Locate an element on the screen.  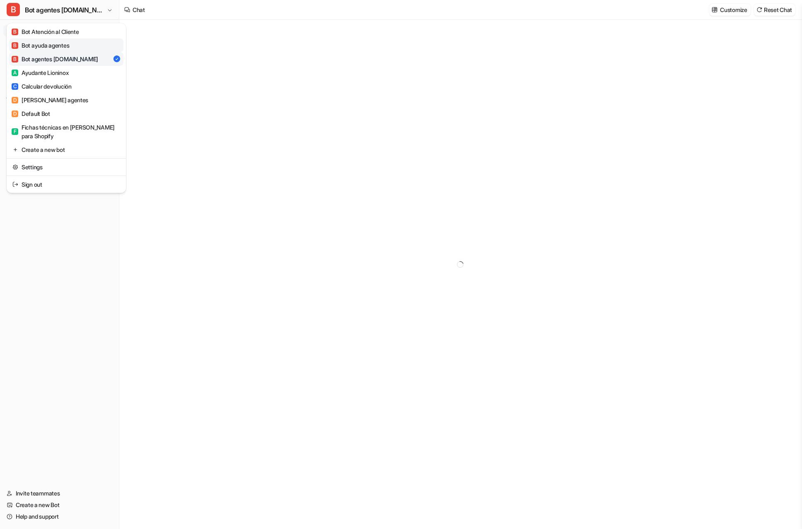
div: Bot Atención al Cliente is located at coordinates (45, 31).